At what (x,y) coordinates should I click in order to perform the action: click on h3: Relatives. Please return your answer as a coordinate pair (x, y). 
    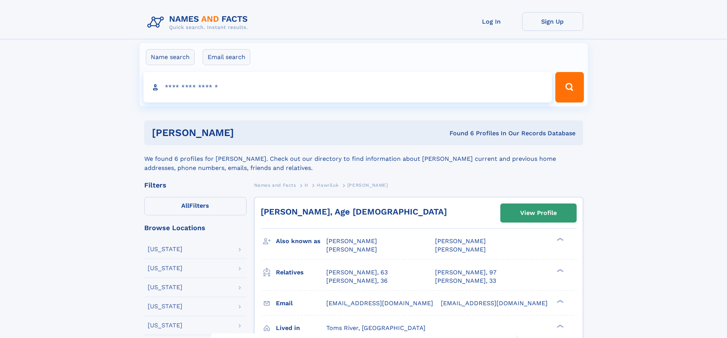
    Looking at the image, I should click on (301, 273).